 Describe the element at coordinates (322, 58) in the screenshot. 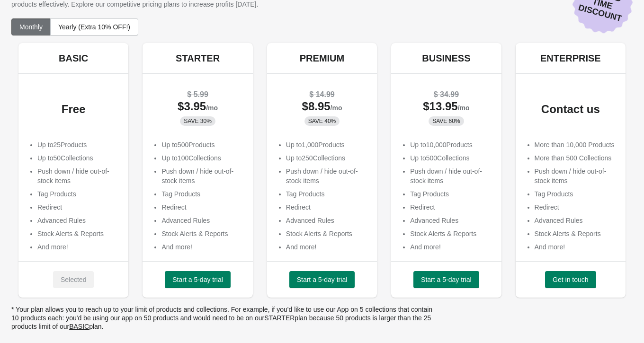

I see `h5: PREMIUM` at that location.